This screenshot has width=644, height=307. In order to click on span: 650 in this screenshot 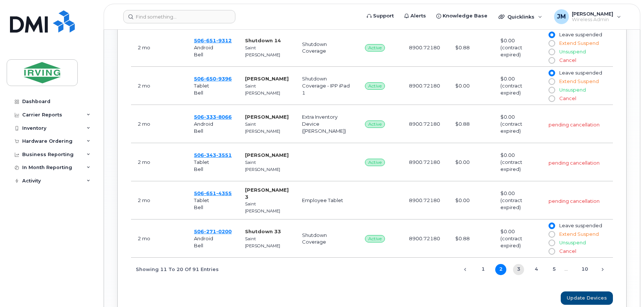, I will do `click(210, 78)`.